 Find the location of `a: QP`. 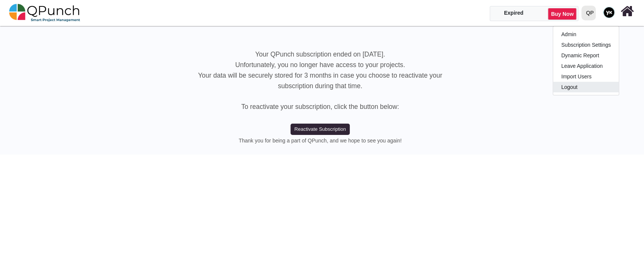

a: QP is located at coordinates (588, 13).